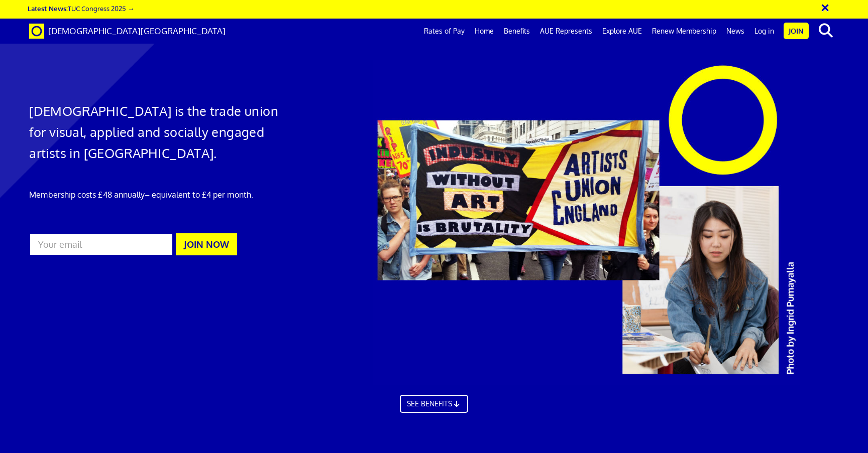 The image size is (868, 453). What do you see at coordinates (484, 31) in the screenshot?
I see `a: Home` at bounding box center [484, 31].